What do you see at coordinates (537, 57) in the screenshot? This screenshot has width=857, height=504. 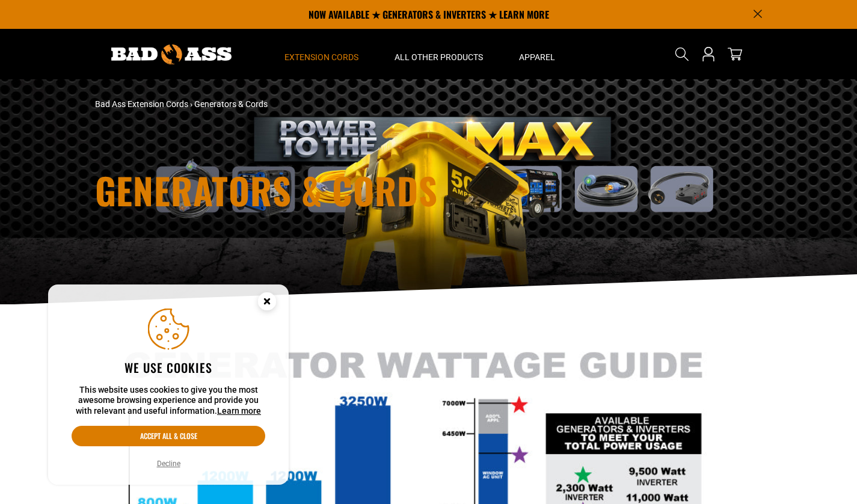 I see `span: Apparel` at bounding box center [537, 57].